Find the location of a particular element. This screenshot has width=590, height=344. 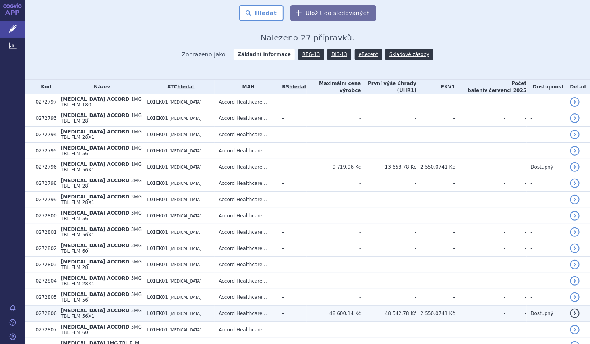

del: hledat is located at coordinates (297, 87).